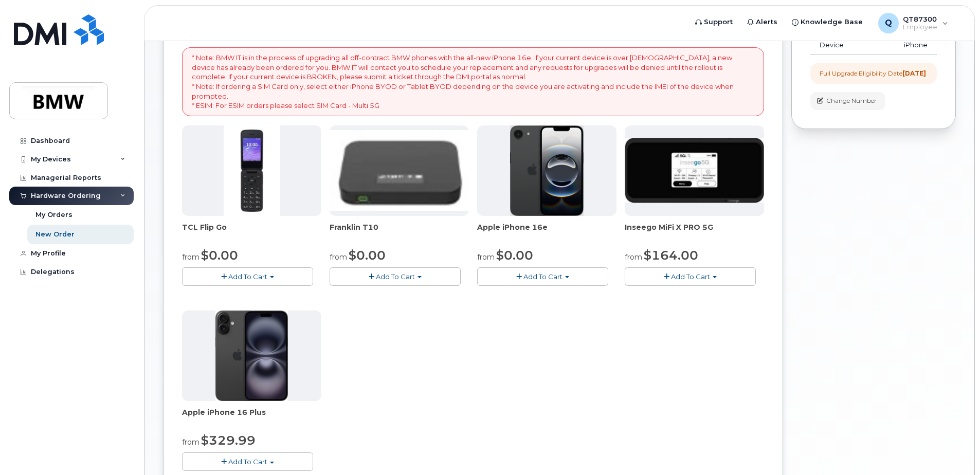  What do you see at coordinates (694, 232) in the screenshot?
I see `span: Inseego MiFi X PRO 5G` at bounding box center [694, 232].